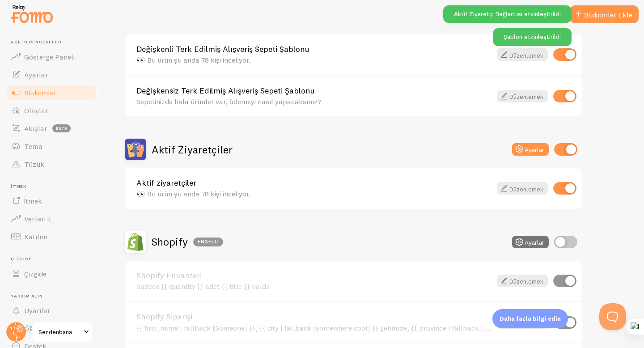 This screenshot has width=644, height=348. I want to click on a: Verileri İt, so click(51, 219).